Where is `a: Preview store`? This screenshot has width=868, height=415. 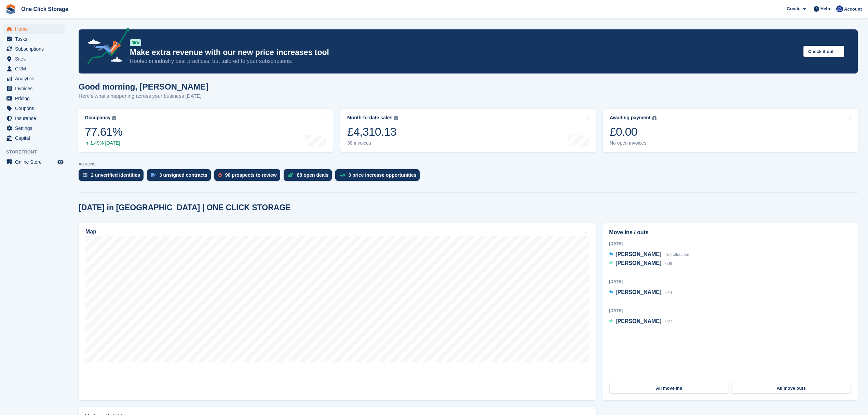
a: Preview store is located at coordinates (61, 162).